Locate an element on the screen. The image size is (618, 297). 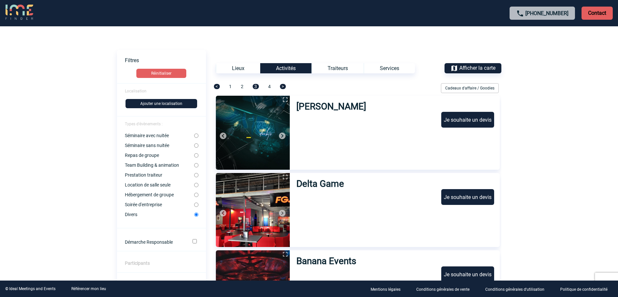
span: 4 is located at coordinates (269, 86).